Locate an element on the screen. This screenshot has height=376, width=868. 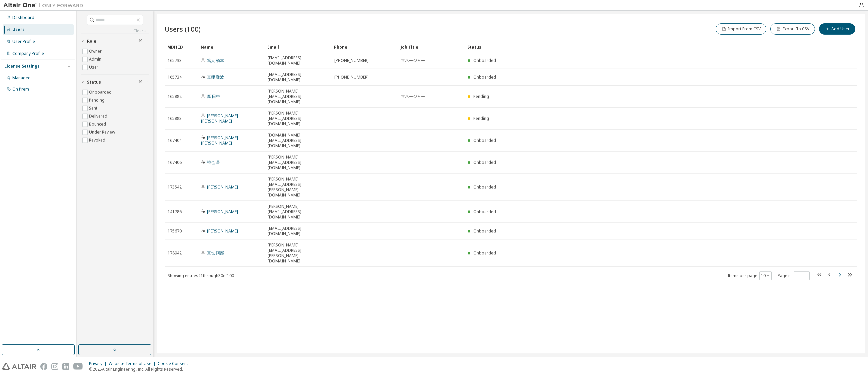
label: Under Review is located at coordinates (103, 132).